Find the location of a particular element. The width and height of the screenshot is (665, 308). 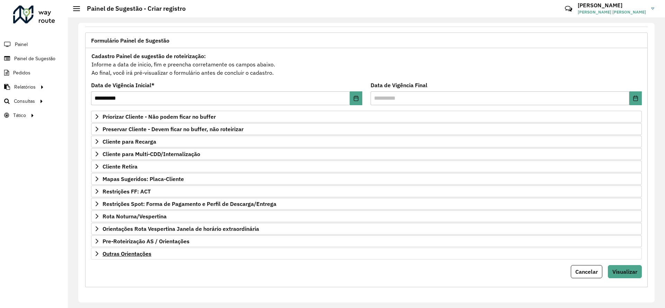

h2: Painel de Sugestão - Criar registro is located at coordinates (133, 9).